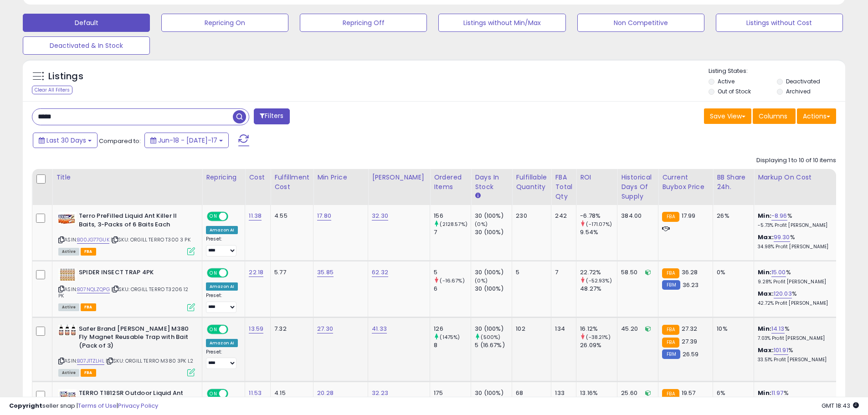  Describe the element at coordinates (452, 281) in the screenshot. I see `small: (-16.67%)` at that location.